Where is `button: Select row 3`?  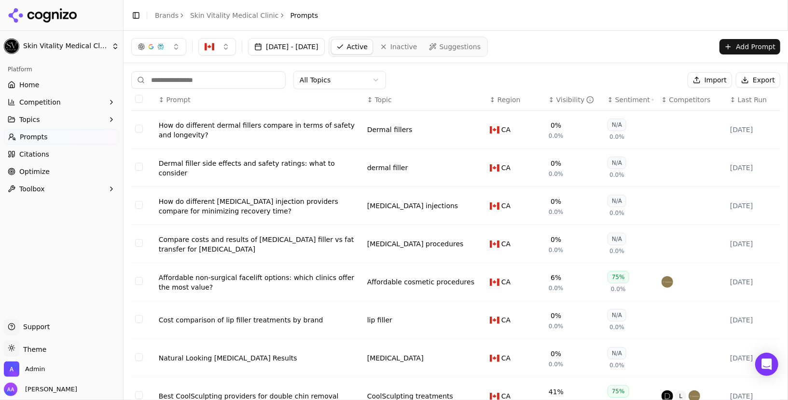 button: Select row 3 is located at coordinates (139, 205).